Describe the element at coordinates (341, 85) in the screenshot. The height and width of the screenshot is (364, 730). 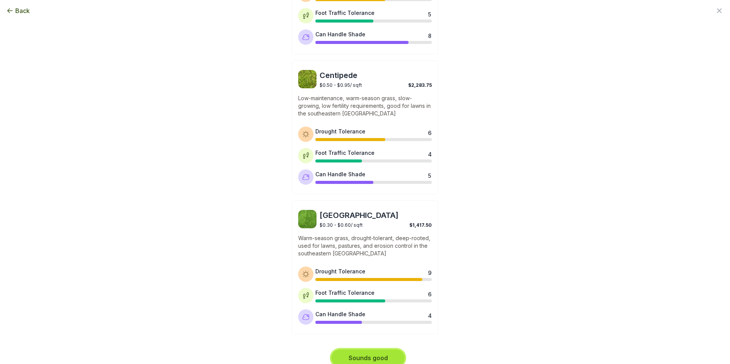
I see `span: $0.50 - $0.95 / sqft` at that location.